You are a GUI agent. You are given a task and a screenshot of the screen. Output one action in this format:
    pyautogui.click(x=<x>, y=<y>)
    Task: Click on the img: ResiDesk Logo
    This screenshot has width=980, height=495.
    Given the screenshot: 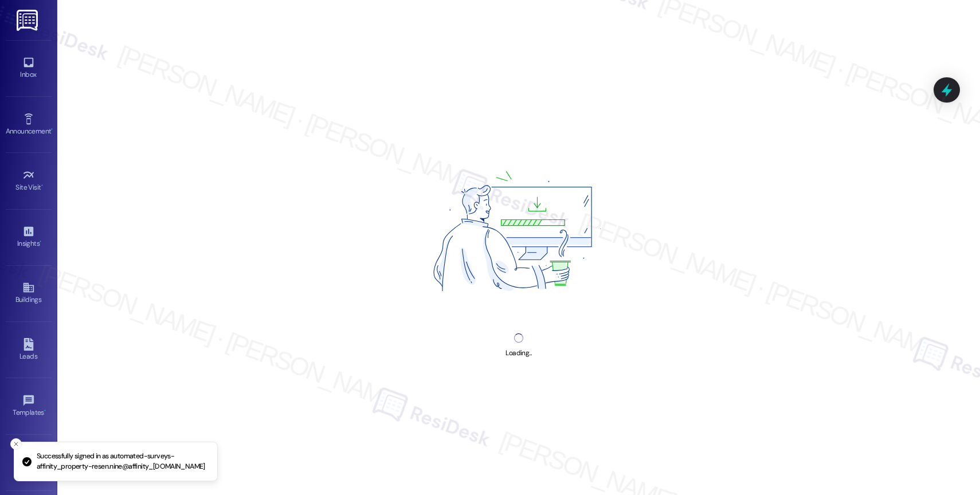 What is the action you would take?
    pyautogui.click(x=28, y=20)
    